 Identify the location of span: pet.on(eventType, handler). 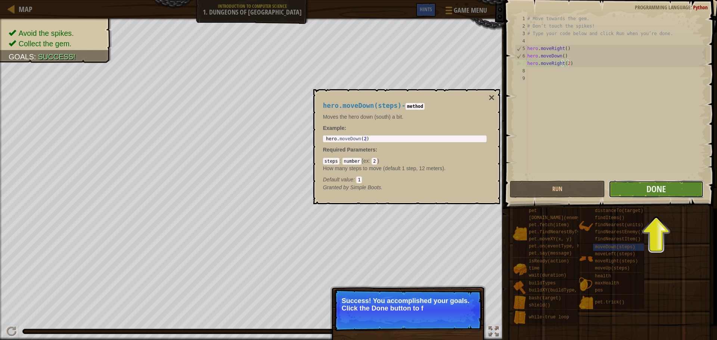
(563, 246).